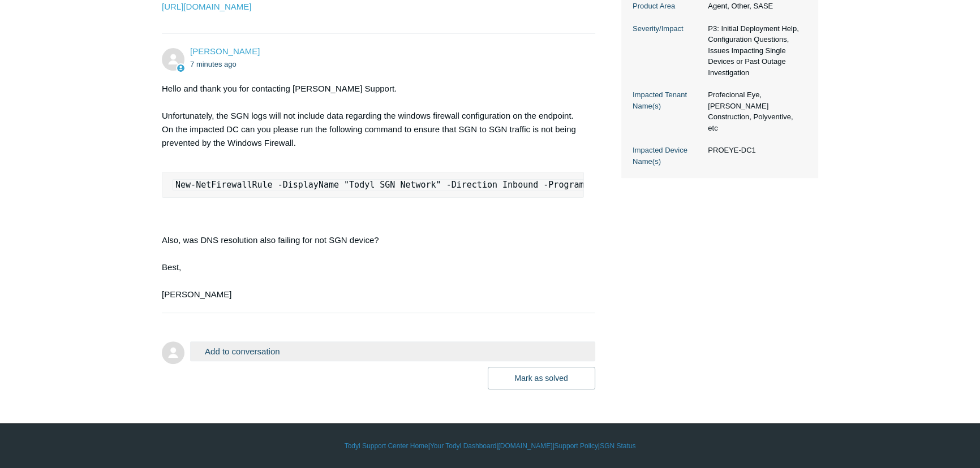  What do you see at coordinates (462, 447) in the screenshot?
I see `a: Your Todyl Dashboard` at bounding box center [462, 447].